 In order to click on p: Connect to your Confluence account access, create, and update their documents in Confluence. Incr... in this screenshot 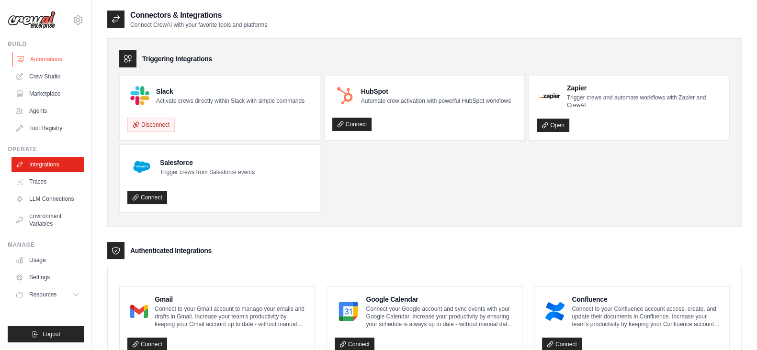, I will do `click(646, 317)`.